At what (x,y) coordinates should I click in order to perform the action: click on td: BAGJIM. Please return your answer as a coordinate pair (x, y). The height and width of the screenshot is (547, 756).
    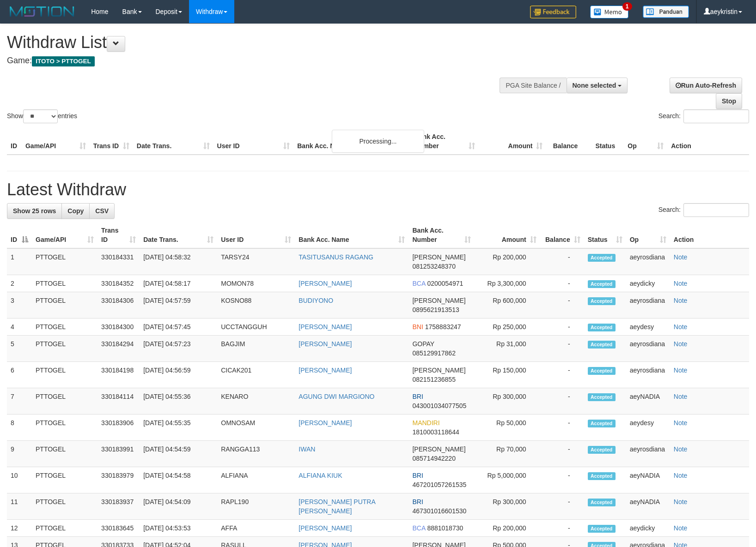
    Looking at the image, I should click on (256, 349).